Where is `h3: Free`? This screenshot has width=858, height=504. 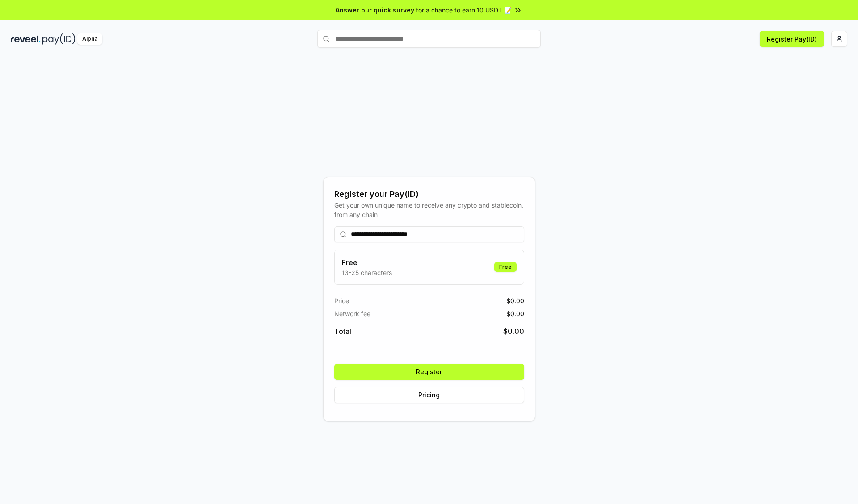 h3: Free is located at coordinates (367, 263).